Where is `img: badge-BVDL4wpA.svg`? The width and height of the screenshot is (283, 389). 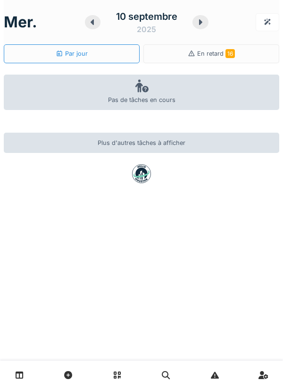 img: badge-BVDL4wpA.svg is located at coordinates (142, 174).